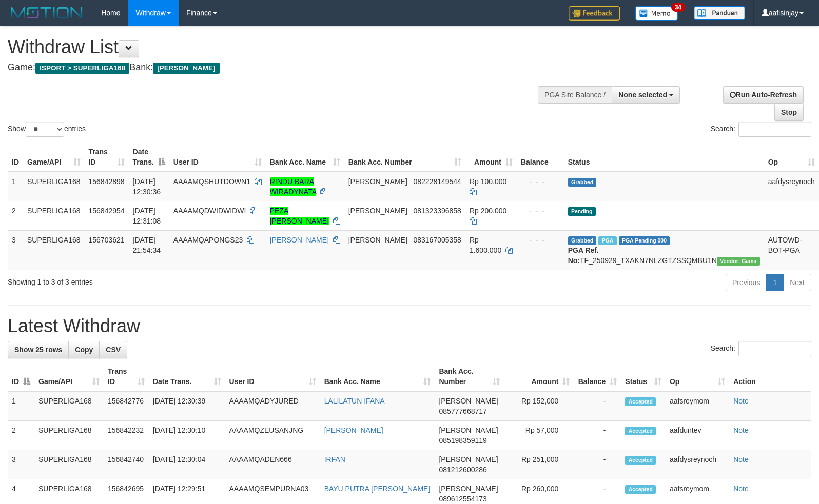 This screenshot has width=819, height=504. I want to click on th: Action, so click(770, 376).